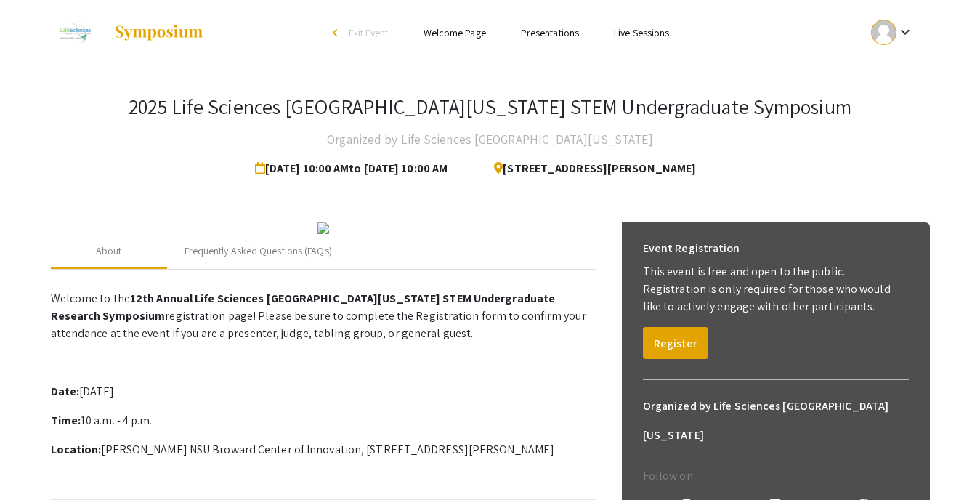 Image resolution: width=980 pixels, height=500 pixels. Describe the element at coordinates (776, 290) in the screenshot. I see `p: This event is free and open to the public. Registration is only required for those who would like...` at that location.